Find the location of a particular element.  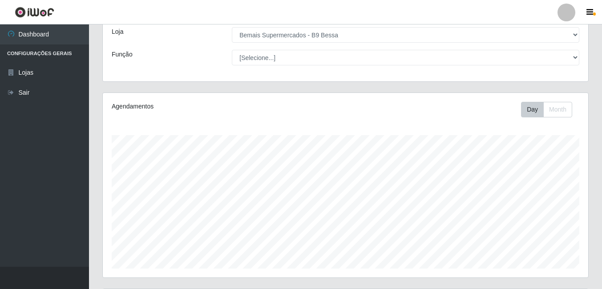

div: Agendamentos is located at coordinates (205, 106).